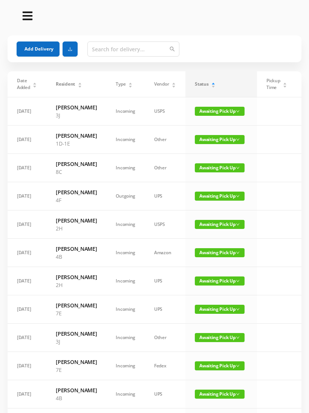 The width and height of the screenshot is (309, 413). Describe the element at coordinates (76, 172) in the screenshot. I see `p: 8C` at that location.